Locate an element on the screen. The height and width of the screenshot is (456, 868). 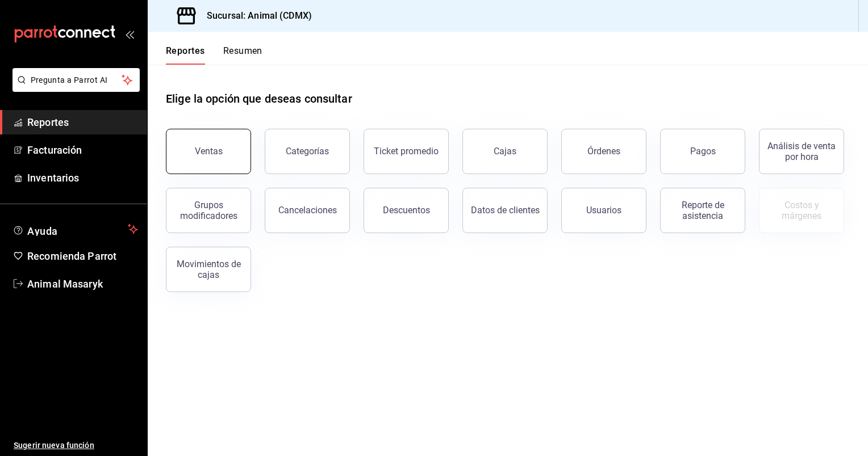
div: Cajas is located at coordinates (505, 151).